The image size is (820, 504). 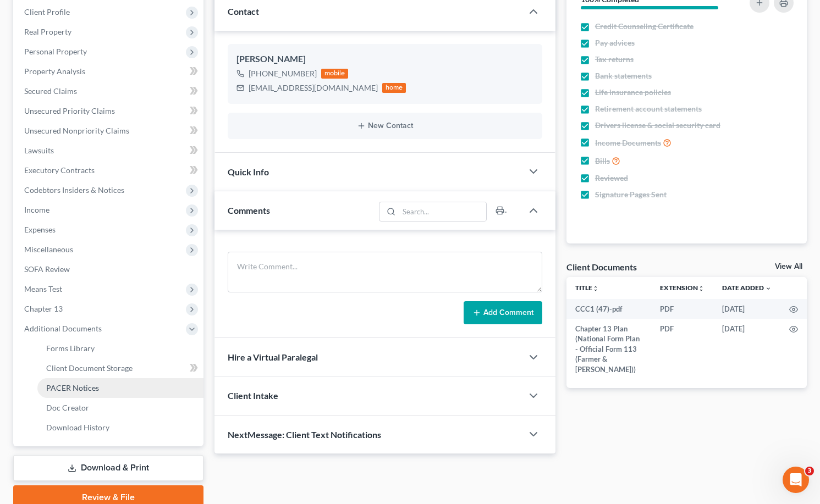 What do you see at coordinates (120, 388) in the screenshot?
I see `a: PACER Notices` at bounding box center [120, 388].